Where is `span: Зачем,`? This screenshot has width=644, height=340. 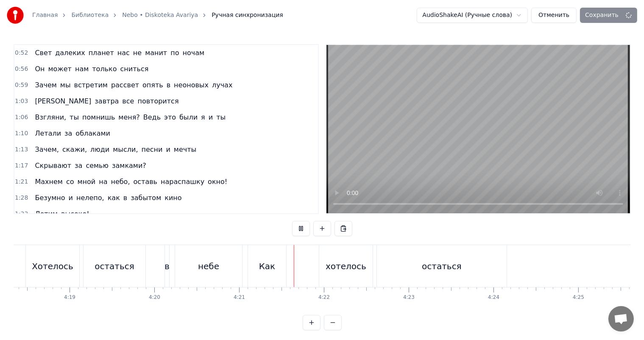 span: Зачем, is located at coordinates (46, 149).